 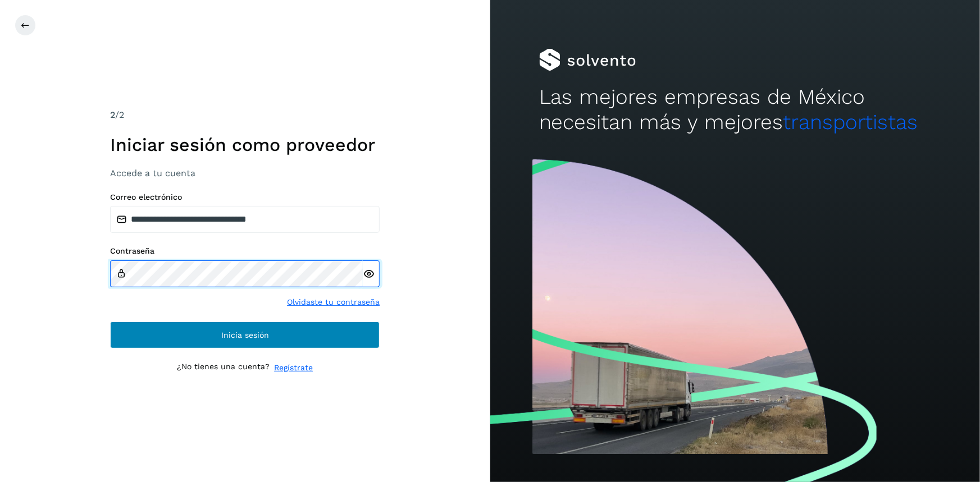 What do you see at coordinates (293, 368) in the screenshot?
I see `a: Regístrate` at bounding box center [293, 368].